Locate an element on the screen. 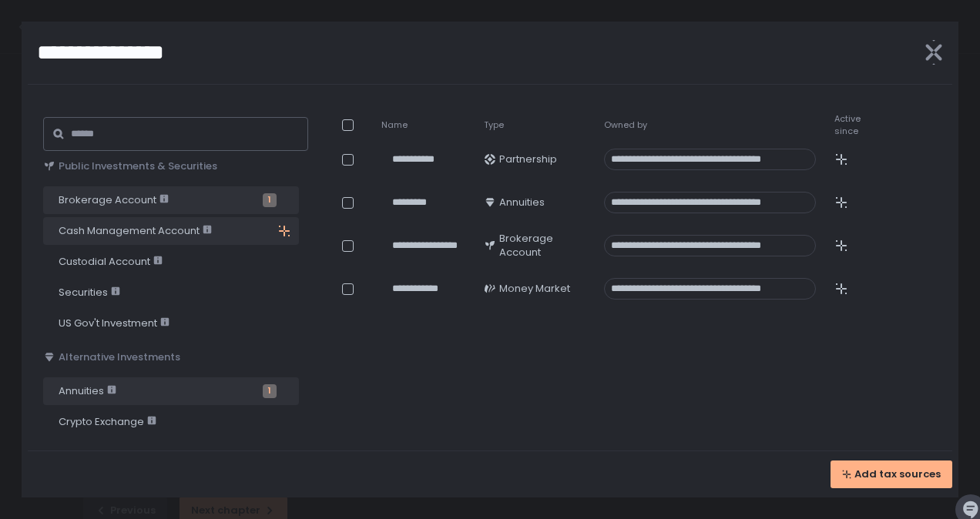  span: Type is located at coordinates (494, 125).